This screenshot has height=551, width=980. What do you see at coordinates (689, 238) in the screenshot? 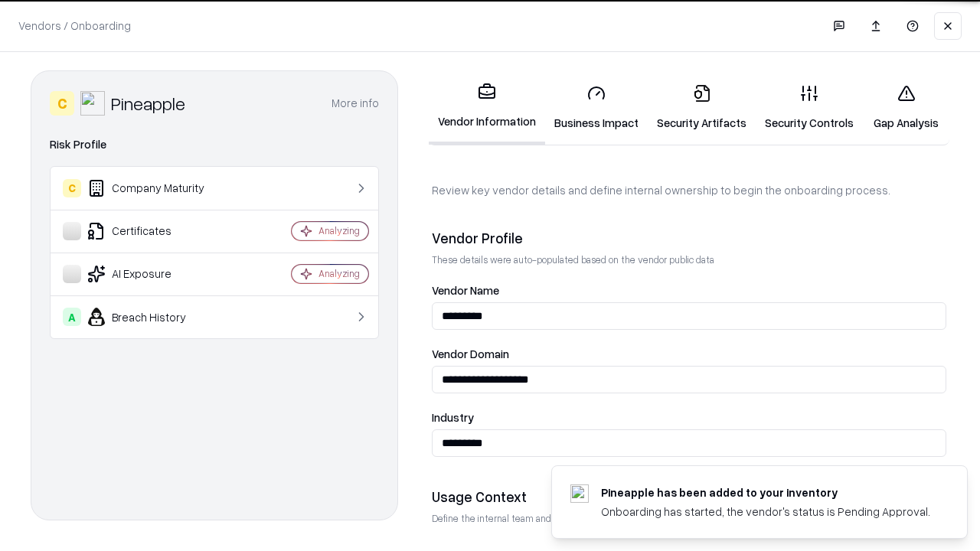
I see `div: Vendor Profile` at bounding box center [689, 238].